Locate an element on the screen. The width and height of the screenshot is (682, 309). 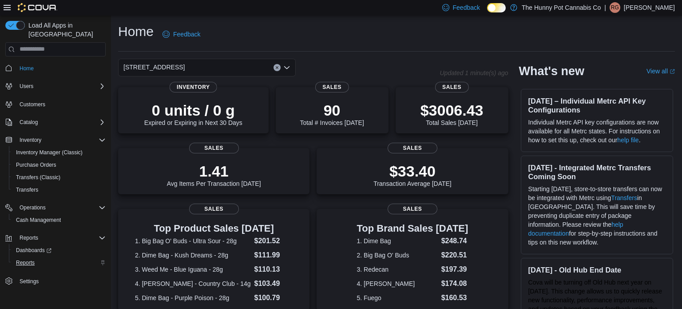
a: Settings is located at coordinates (29, 281).